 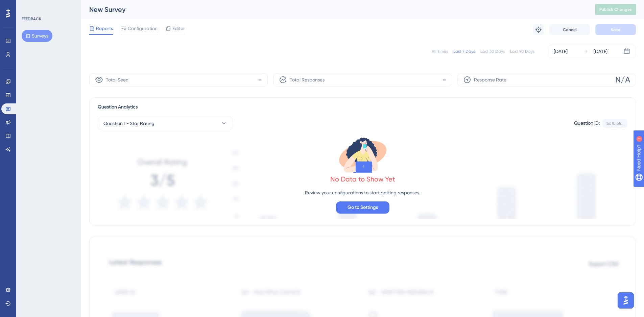 What do you see at coordinates (104, 28) in the screenshot?
I see `span: Reports` at bounding box center [104, 28].